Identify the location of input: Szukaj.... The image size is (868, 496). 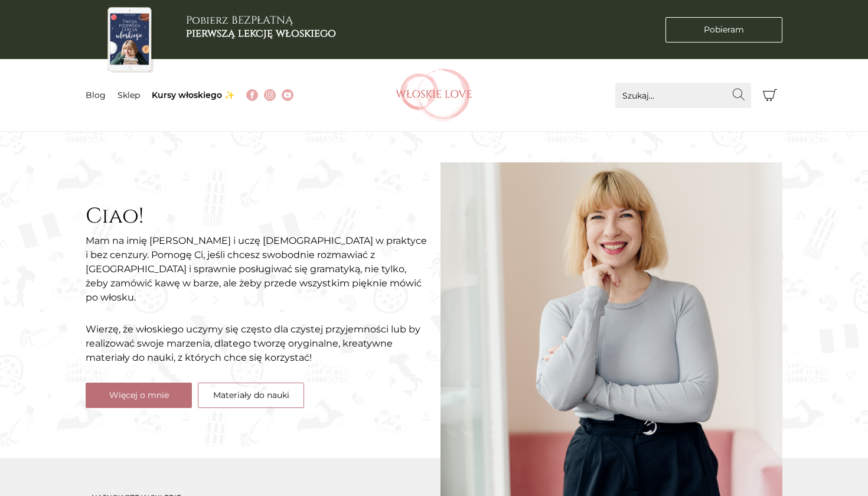
(683, 95).